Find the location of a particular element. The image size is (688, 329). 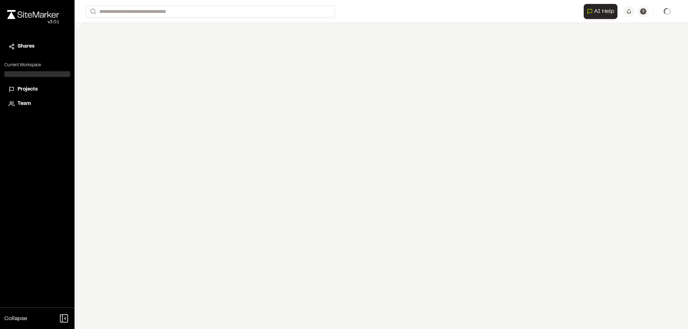

div: Open AI Assistant is located at coordinates (602, 11).